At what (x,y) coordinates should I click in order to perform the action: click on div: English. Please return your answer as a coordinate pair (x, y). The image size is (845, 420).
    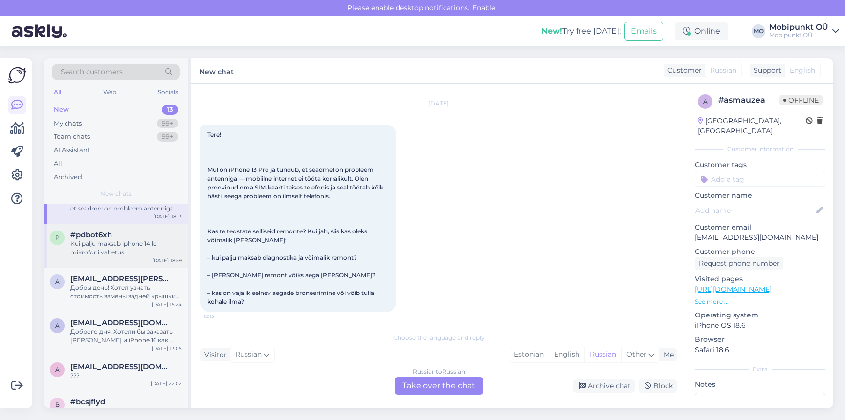
    Looking at the image, I should click on (566, 355).